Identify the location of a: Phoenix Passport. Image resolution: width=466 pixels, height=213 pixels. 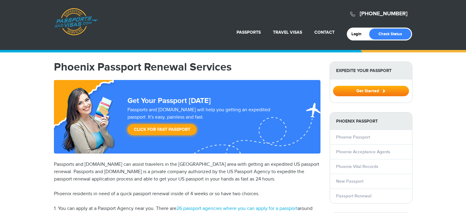
(353, 137).